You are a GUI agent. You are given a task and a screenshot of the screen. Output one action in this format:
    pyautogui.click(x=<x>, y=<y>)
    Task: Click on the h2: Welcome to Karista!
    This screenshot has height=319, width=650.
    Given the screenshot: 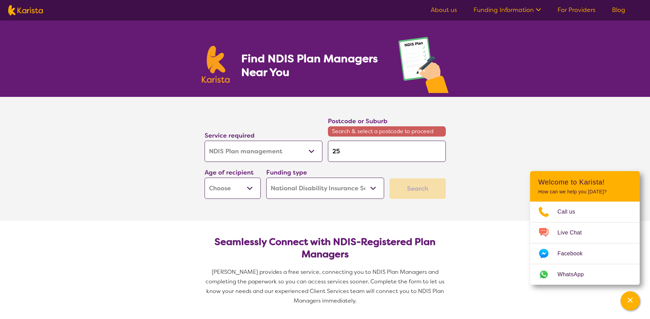 What is the action you would take?
    pyautogui.click(x=585, y=182)
    